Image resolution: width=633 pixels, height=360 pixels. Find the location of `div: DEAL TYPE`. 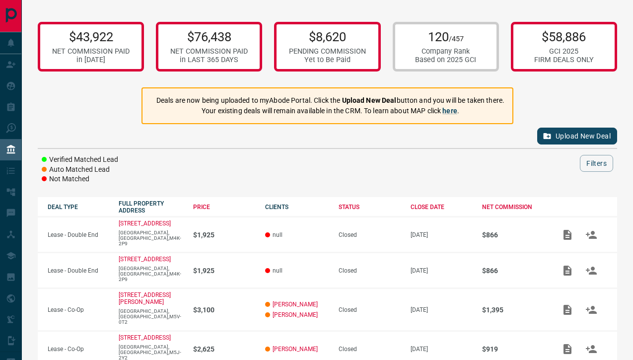

div: DEAL TYPE is located at coordinates (78, 207).